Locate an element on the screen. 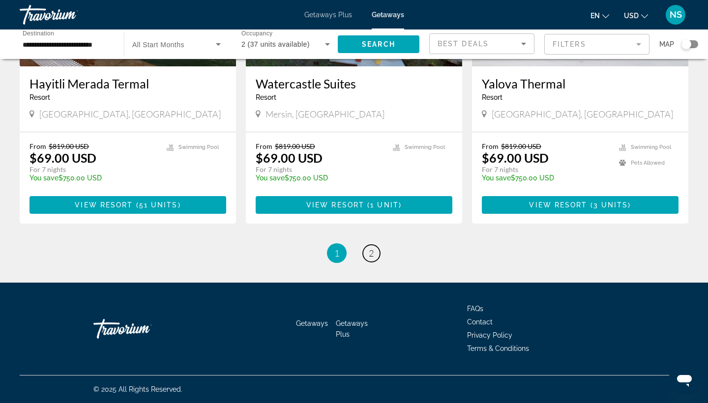 This screenshot has width=708, height=403. span: FAQs is located at coordinates (475, 309).